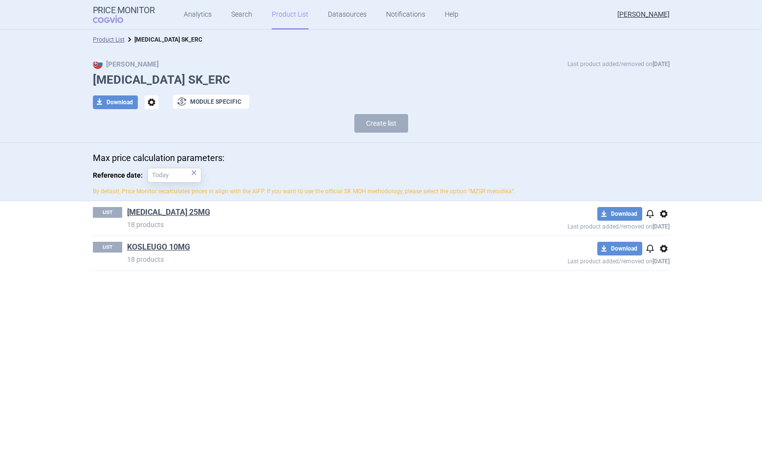 The width and height of the screenshot is (762, 462). I want to click on img: SK, so click(98, 64).